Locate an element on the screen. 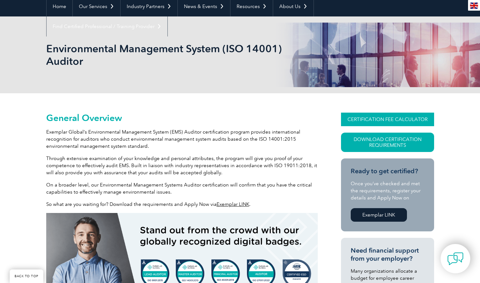  p: Exemplar Global’s Environmental Management System (EMS) Auditor certification program provides in... is located at coordinates (182, 139).